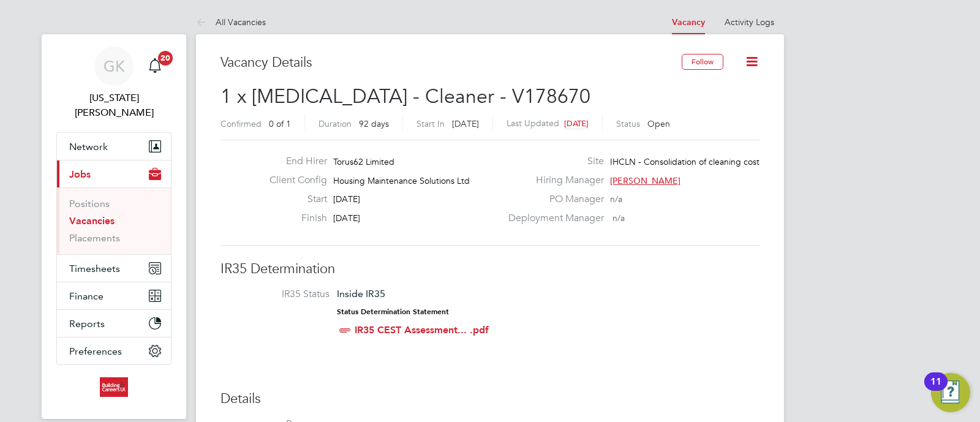 The image size is (980, 422). What do you see at coordinates (685, 162) in the screenshot?
I see `span: IHCLN - Consolidation of cleaning cost` at bounding box center [685, 162].